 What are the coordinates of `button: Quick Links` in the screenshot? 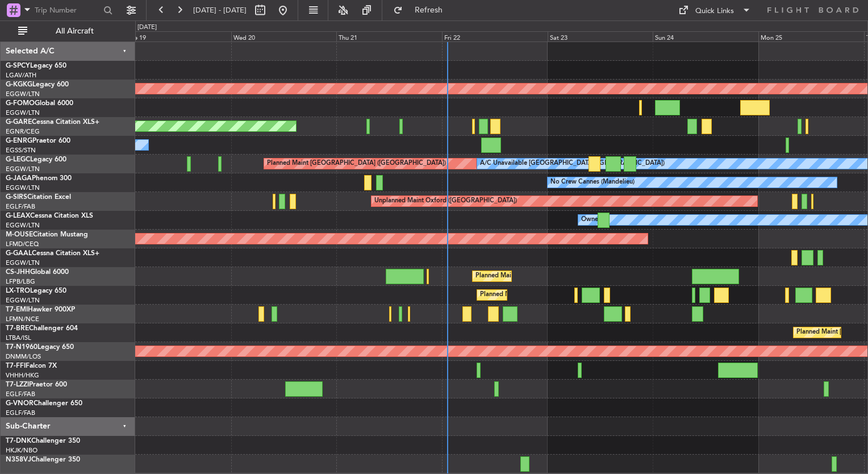 It's located at (715, 10).